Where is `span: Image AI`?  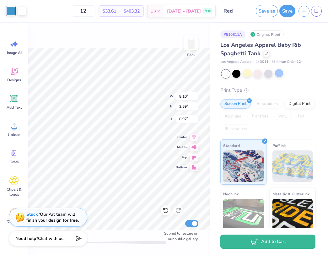 span: Image AI is located at coordinates (14, 53).